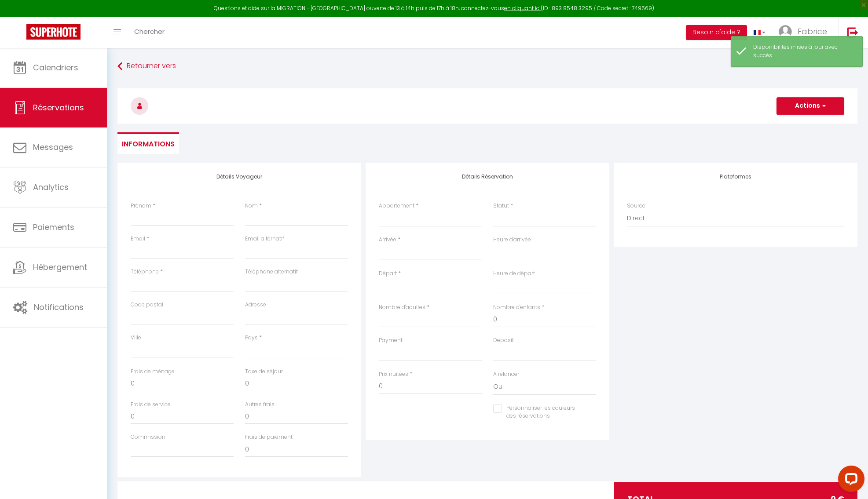  What do you see at coordinates (148, 143) in the screenshot?
I see `li: Informations` at bounding box center [148, 143].